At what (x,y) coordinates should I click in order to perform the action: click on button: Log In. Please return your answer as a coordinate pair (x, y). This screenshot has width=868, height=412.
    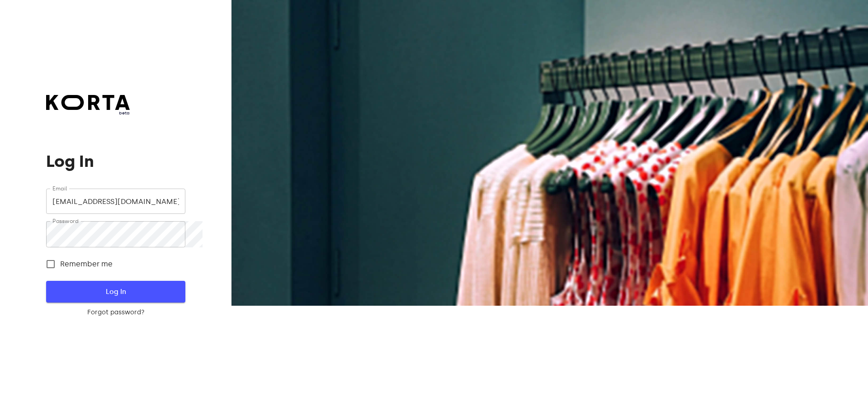
    Looking at the image, I should click on (116, 292).